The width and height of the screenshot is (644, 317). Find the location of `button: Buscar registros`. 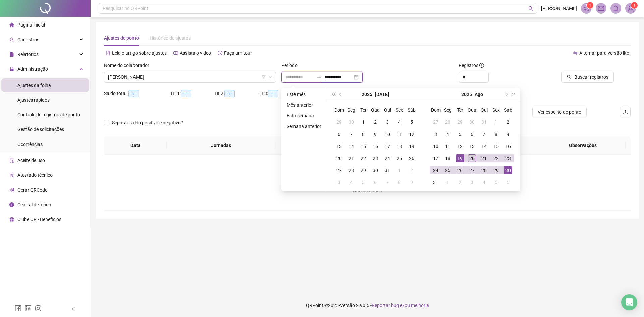

button: Buscar registros is located at coordinates (588, 77).